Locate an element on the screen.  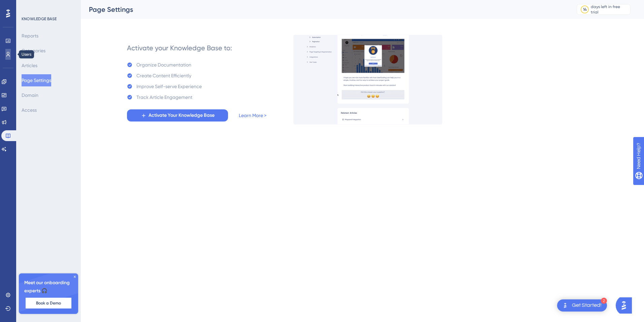
div: Organize Documentation is located at coordinates (164, 65).